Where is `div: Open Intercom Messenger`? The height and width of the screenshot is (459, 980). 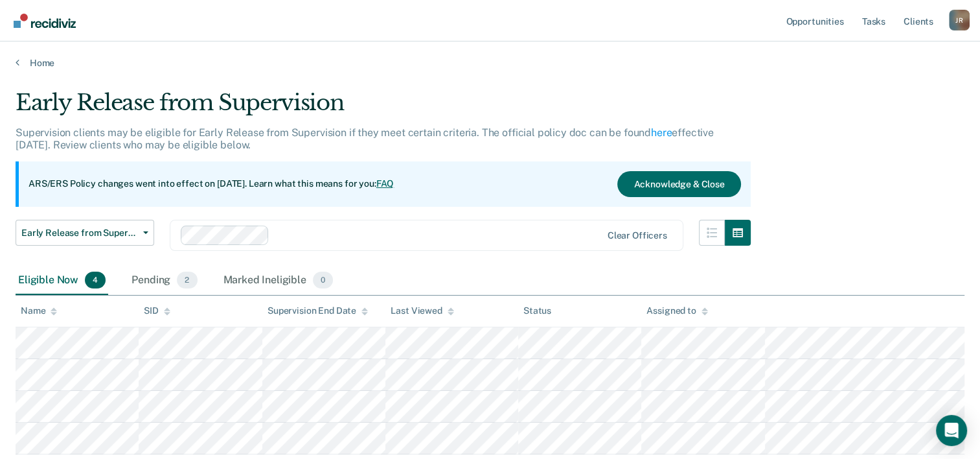
div: Open Intercom Messenger is located at coordinates (952, 430).